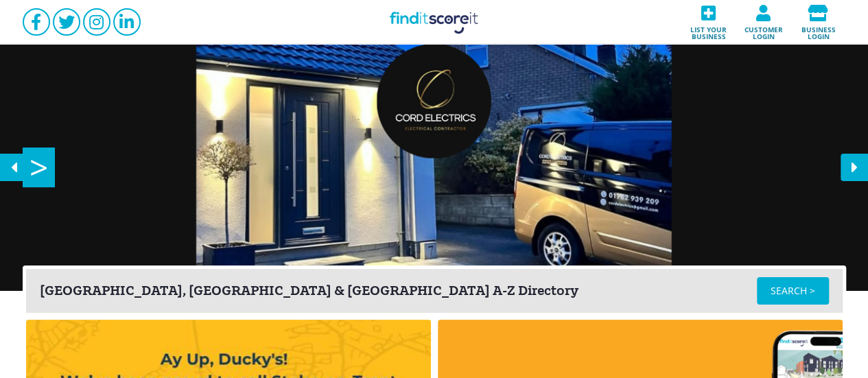 The width and height of the screenshot is (868, 378). I want to click on a: Customer login, so click(764, 22).